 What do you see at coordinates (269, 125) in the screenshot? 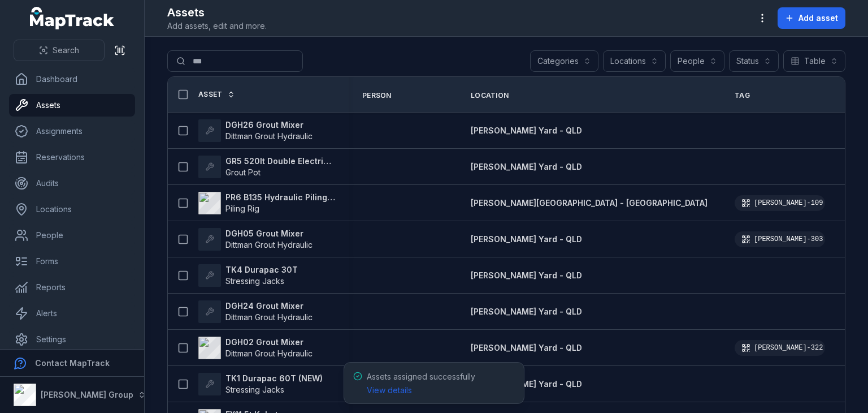
I see `strong: DGH26 Grout Mixer` at bounding box center [269, 125].